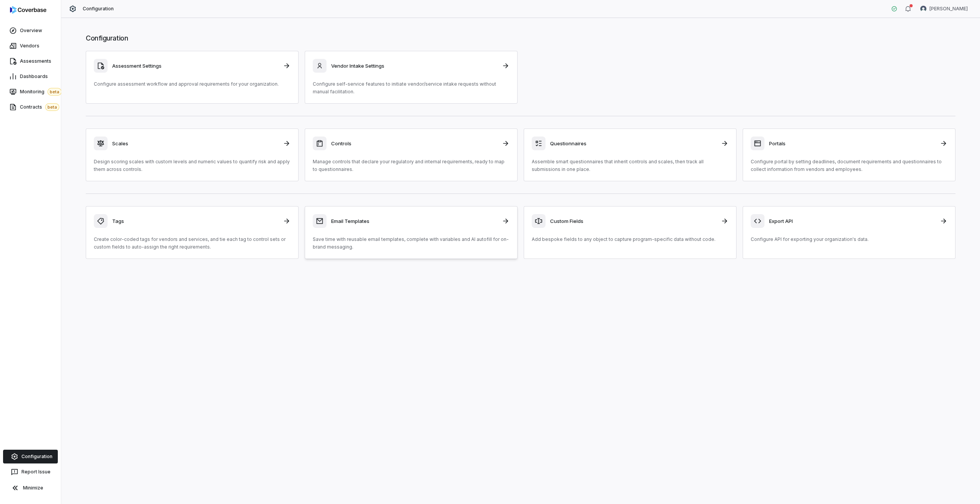 The height and width of the screenshot is (504, 980). Describe the element at coordinates (192, 233) in the screenshot. I see `a: TagsCreate color-coded tags for vendors and services, and tie each tag to control sets or custom ...` at that location.